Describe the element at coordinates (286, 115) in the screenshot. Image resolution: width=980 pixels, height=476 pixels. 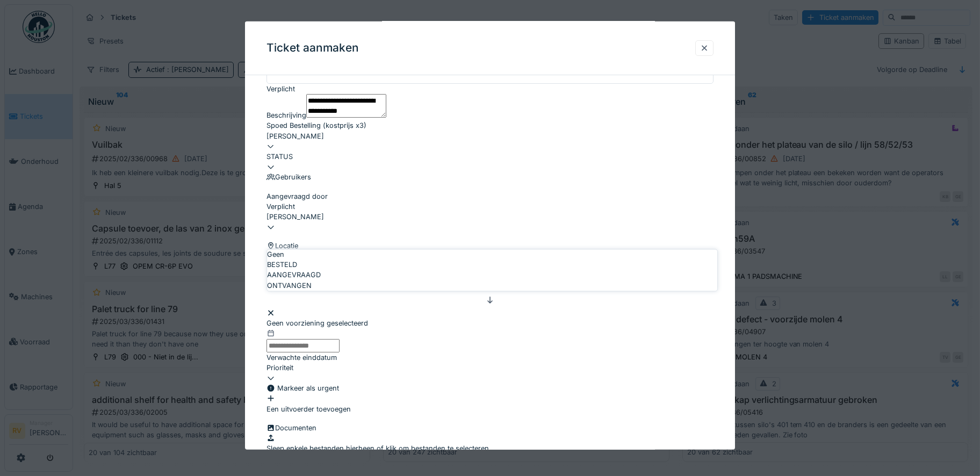
I see `label: Beschrijving` at that location.